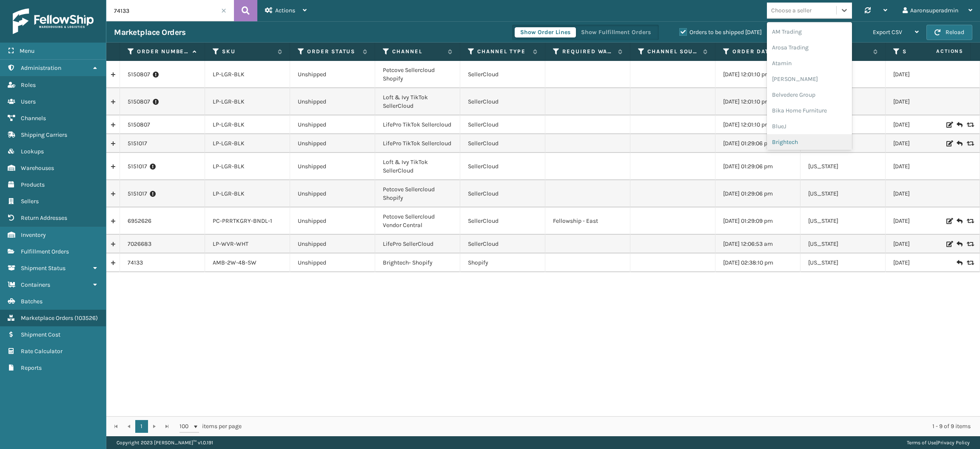 The height and width of the screenshot is (449, 980). Describe the element at coordinates (242, 220) in the screenshot. I see `a: PC-PRRTKGRY-BNDL-1` at that location.